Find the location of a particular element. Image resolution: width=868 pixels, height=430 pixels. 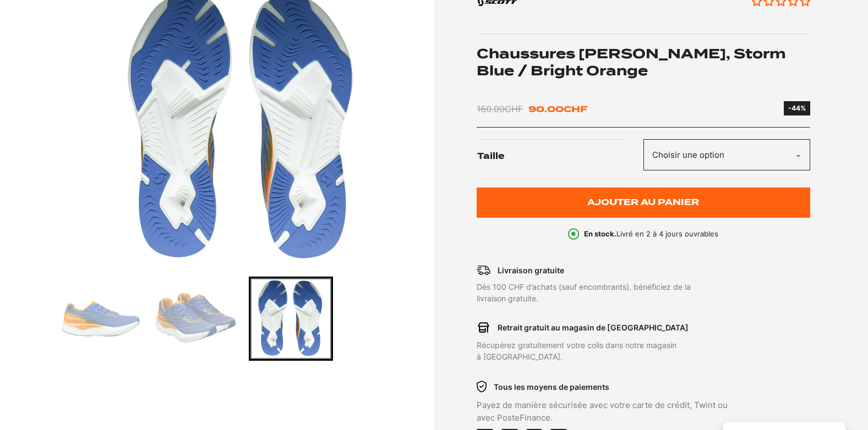

p: Dès 100 CHF d’achats (sauf encombrants), bénéficiez de la livraison gratuite. is located at coordinates (610, 293).